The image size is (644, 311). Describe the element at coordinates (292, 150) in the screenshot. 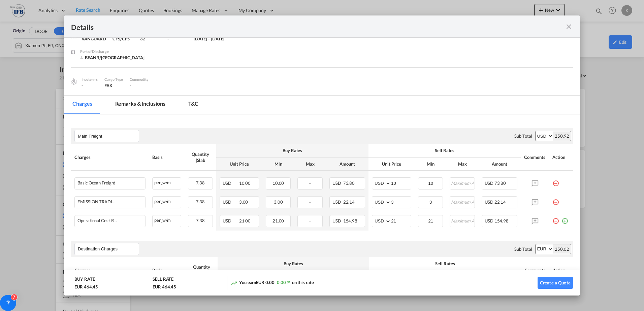

I see `div: Buy Rates` at that location.